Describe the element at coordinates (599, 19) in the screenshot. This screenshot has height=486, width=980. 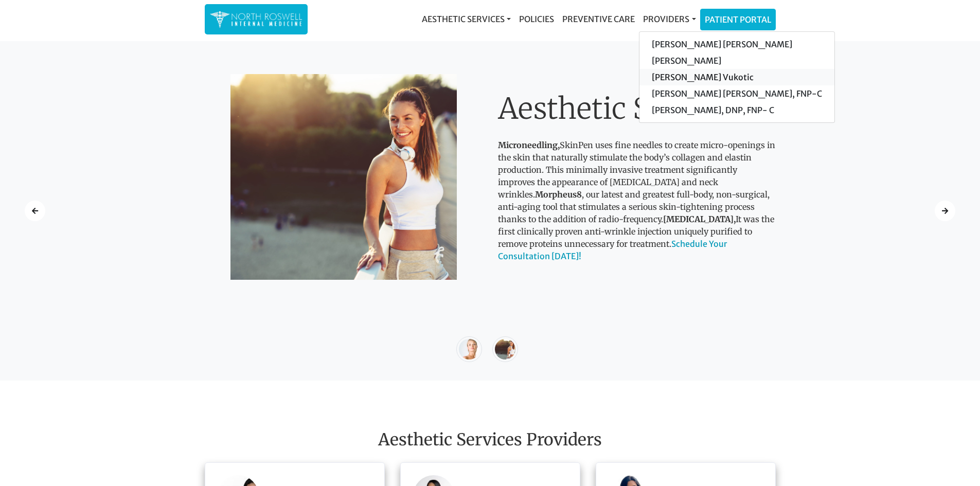
I see `a: Preventive Care` at that location.